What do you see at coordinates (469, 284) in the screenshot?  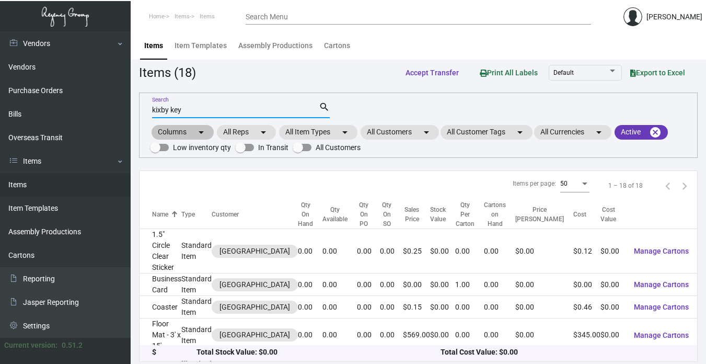 I see `td: 1.00` at bounding box center [469, 284].